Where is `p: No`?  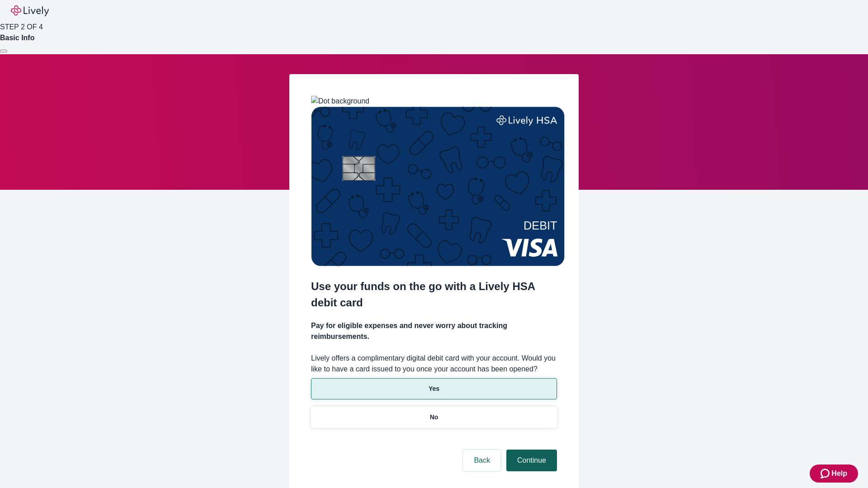
p: No is located at coordinates (434, 417).